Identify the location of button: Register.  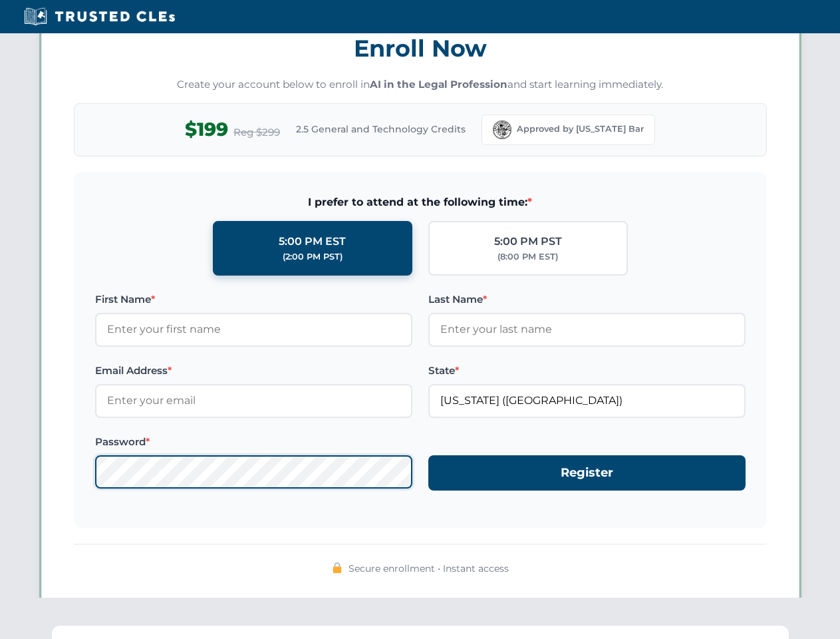
(587, 472).